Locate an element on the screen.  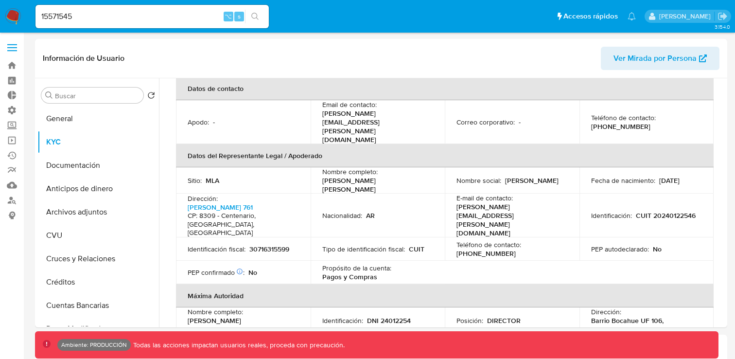
button: CVU is located at coordinates (98, 235).